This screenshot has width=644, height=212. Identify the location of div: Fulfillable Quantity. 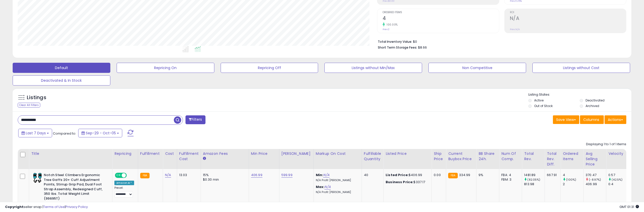
(372, 156).